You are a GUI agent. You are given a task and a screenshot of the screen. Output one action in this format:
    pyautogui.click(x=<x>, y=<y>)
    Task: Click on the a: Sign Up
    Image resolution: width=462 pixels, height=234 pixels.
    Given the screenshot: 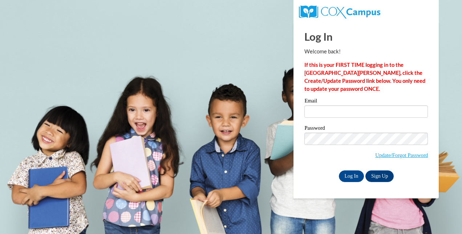 What is the action you would take?
    pyautogui.click(x=380, y=176)
    